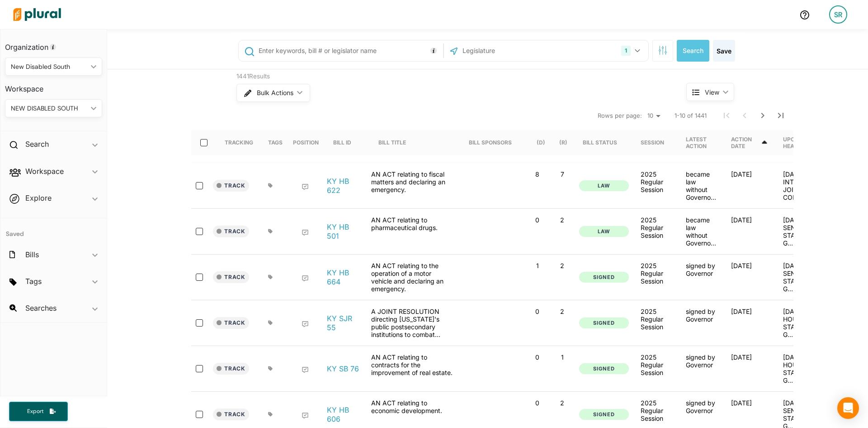 The image size is (868, 428). What do you see at coordinates (344, 322) in the screenshot?
I see `a: KY SJR 55` at bounding box center [344, 322].